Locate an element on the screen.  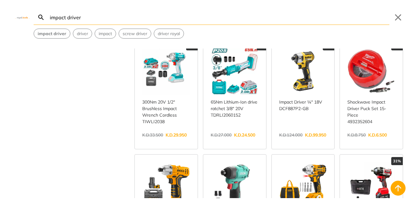
div: Suggestion: driver royal is located at coordinates (169, 34).